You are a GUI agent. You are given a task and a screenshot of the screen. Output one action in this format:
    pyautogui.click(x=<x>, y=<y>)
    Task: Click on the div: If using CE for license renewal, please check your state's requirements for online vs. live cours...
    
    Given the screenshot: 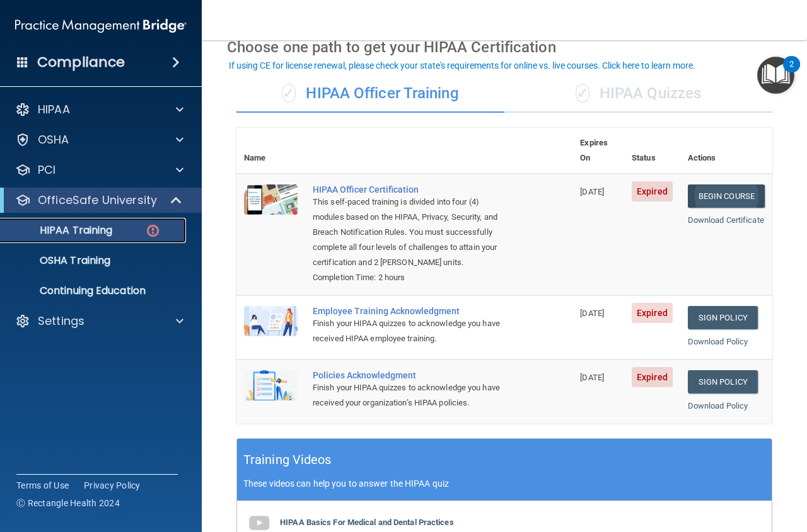 What is the action you would take?
    pyautogui.click(x=462, y=65)
    